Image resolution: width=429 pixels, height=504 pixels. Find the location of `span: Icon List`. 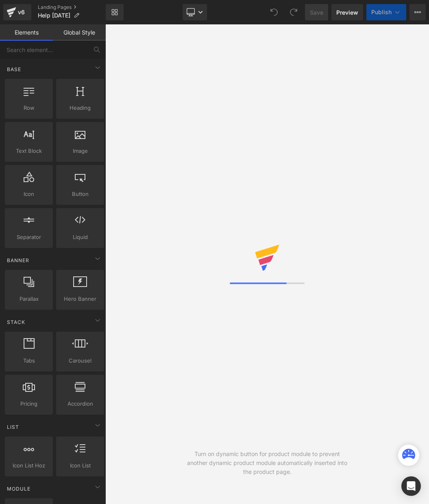

span: Icon List is located at coordinates (80, 465).